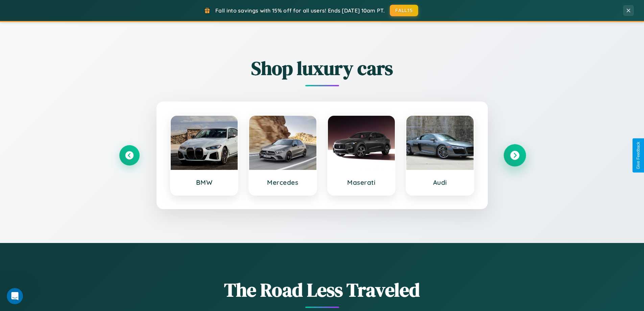 The image size is (644, 311). Describe the element at coordinates (638, 155) in the screenshot. I see `div: Give Feedback` at that location.